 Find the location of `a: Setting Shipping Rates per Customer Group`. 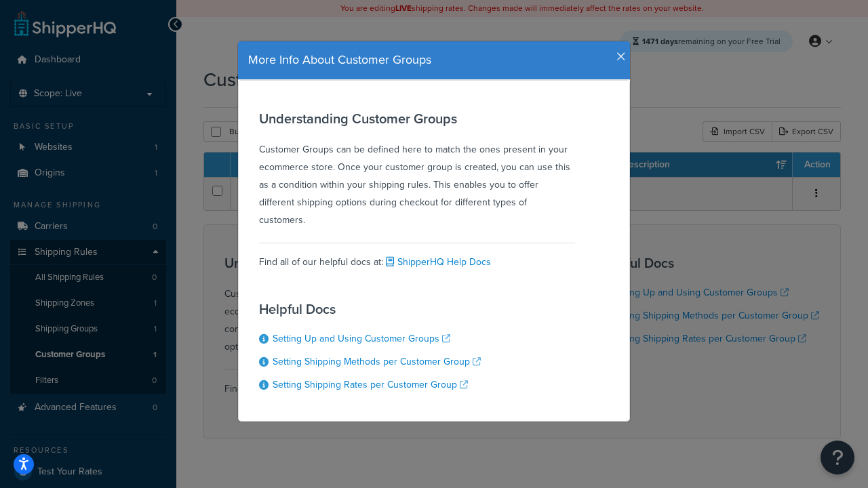

a: Setting Shipping Rates per Customer Group is located at coordinates (370, 384).